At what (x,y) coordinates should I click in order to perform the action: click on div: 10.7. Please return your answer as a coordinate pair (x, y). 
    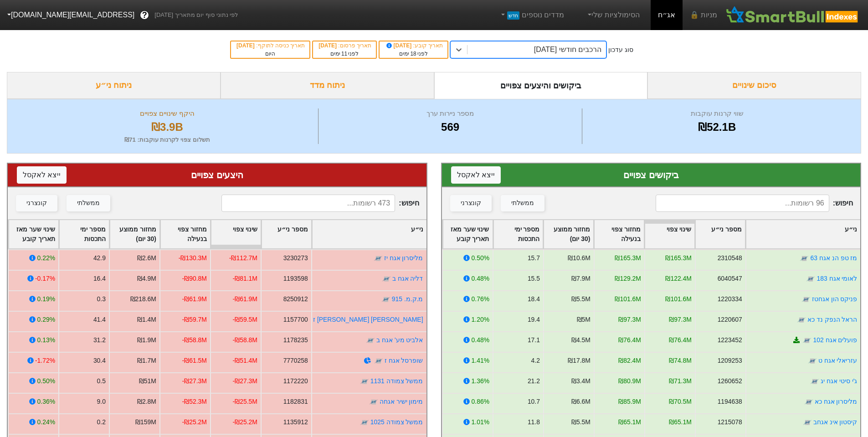
    Looking at the image, I should click on (533, 401).